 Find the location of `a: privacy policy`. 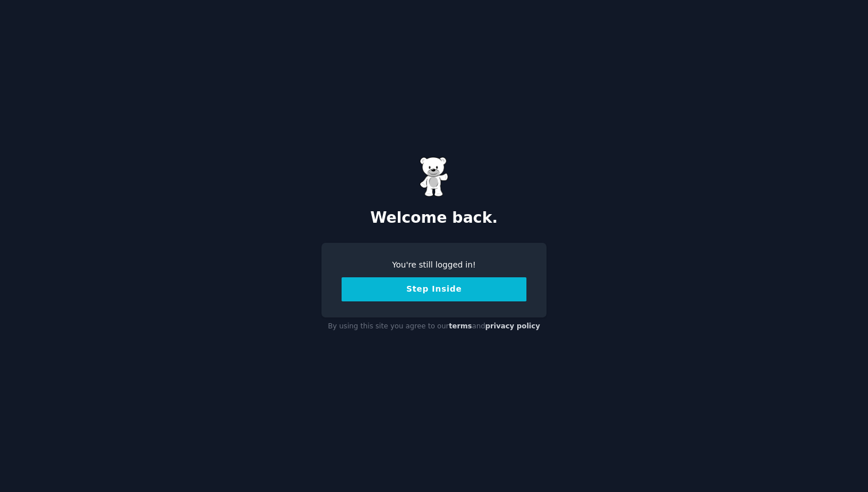

a: privacy policy is located at coordinates (513, 326).